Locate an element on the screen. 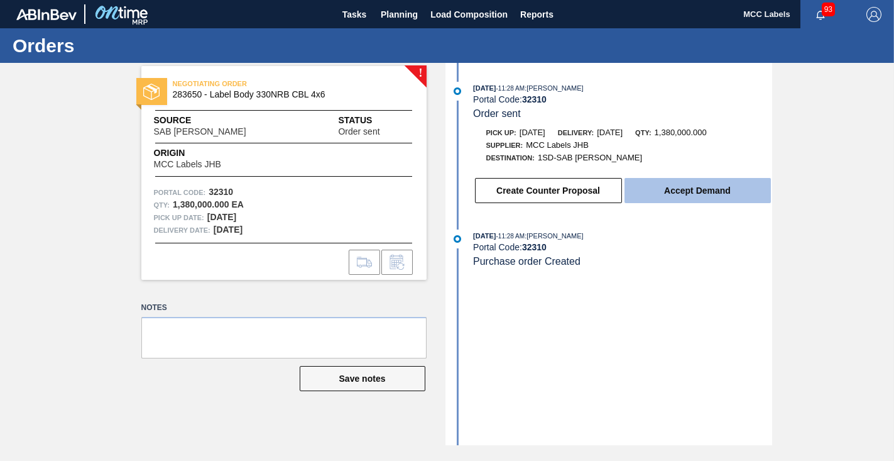  img: Logout is located at coordinates (874, 14).